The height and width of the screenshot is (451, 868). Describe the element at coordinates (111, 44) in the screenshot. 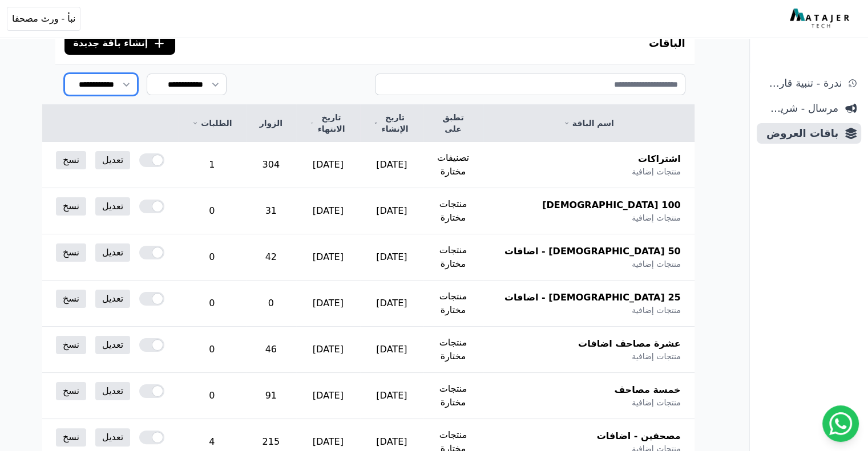

I see `span: إنشاء باقة جديدة` at that location.